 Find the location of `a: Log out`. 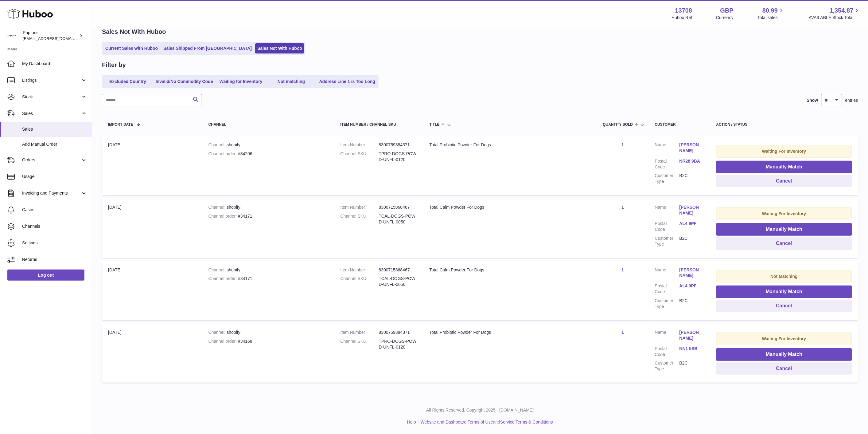

a: Log out is located at coordinates (45, 275).